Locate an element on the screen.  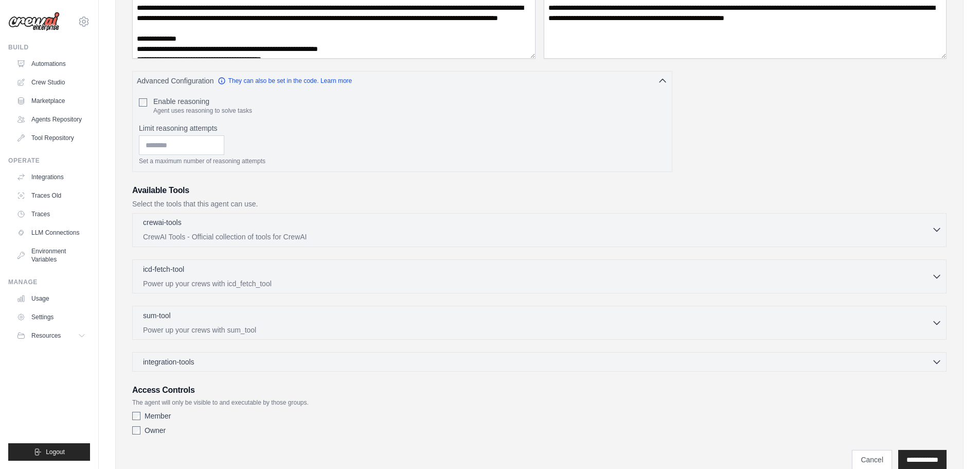
span: Resources is located at coordinates (46, 336).